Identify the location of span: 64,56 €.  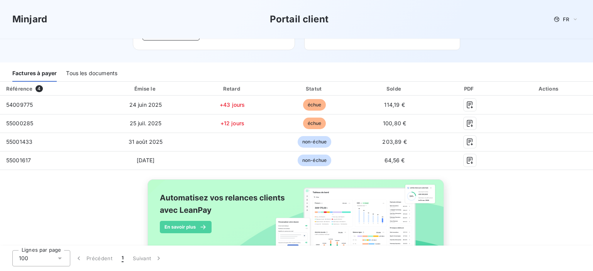
(394, 160).